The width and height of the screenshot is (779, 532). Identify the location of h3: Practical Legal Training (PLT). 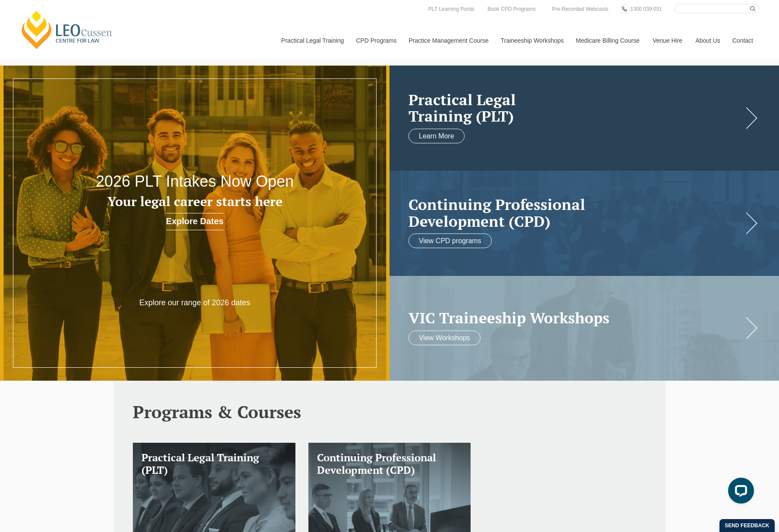
(214, 464).